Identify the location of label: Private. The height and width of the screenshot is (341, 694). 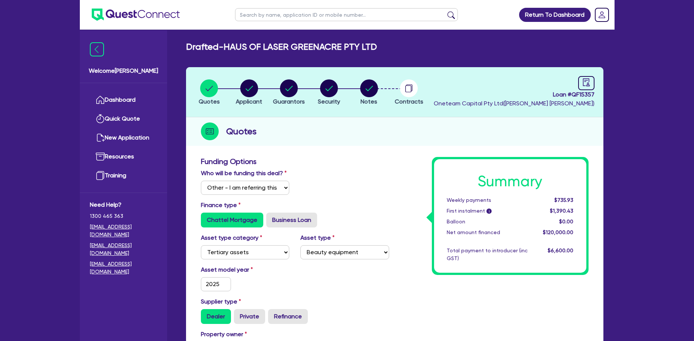
(249, 317).